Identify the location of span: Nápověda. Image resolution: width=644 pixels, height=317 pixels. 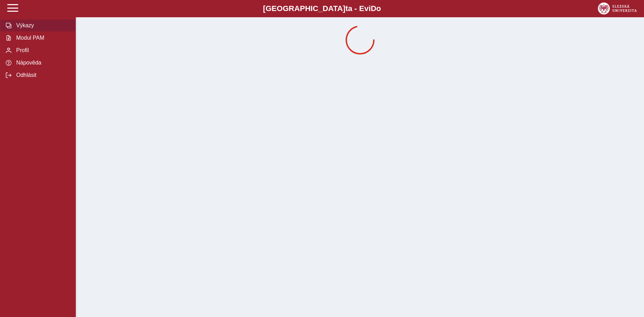
(42, 63).